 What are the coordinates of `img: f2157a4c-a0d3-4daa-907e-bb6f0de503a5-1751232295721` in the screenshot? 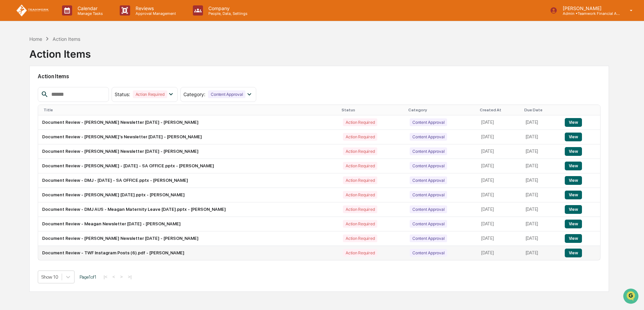 It's located at (9, 9).